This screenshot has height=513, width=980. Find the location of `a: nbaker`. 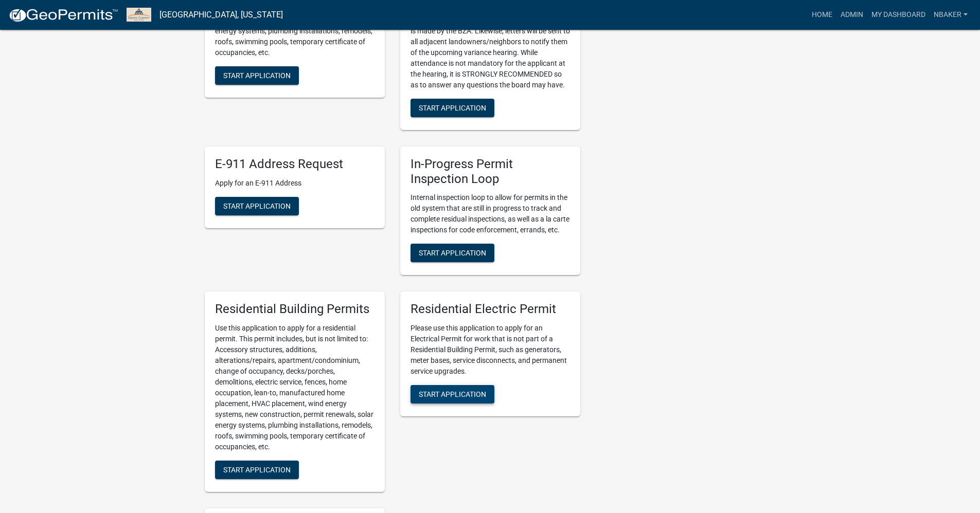

a: nbaker is located at coordinates (950, 15).